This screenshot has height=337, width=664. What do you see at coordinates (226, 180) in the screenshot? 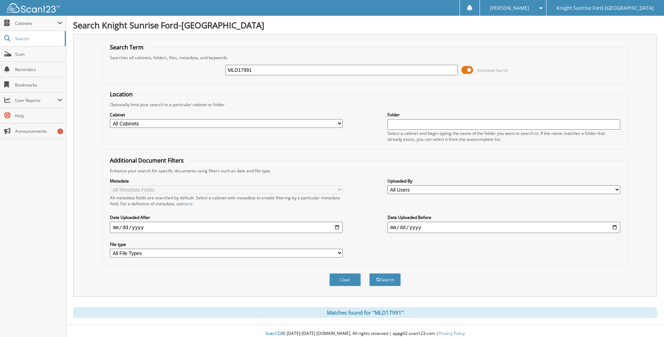
I see `label: Metadata` at bounding box center [226, 180].